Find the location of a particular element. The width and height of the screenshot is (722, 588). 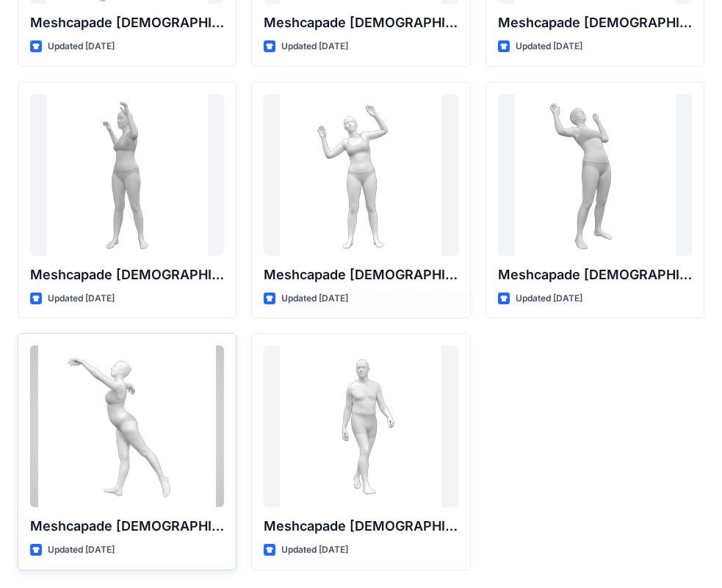

a: Meshcapade Female Bend Forward to Back Animation is located at coordinates (595, 175).